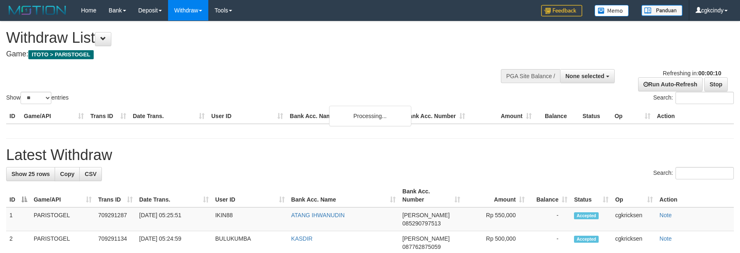 The image size is (740, 253). What do you see at coordinates (530, 76) in the screenshot?
I see `div: PGA Site Balance /` at bounding box center [530, 76].